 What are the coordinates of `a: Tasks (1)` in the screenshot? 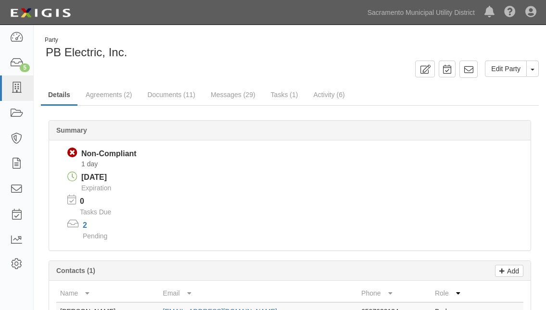 It's located at (284, 95).